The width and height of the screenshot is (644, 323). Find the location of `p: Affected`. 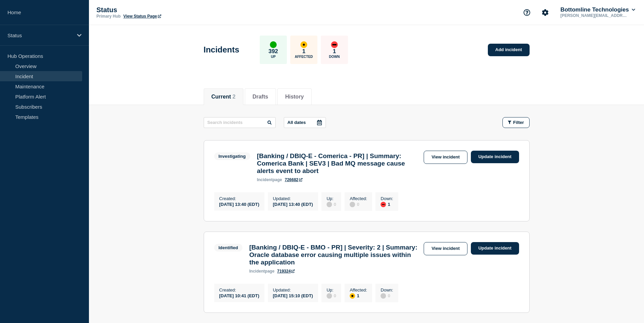

p: Affected is located at coordinates (303, 57).